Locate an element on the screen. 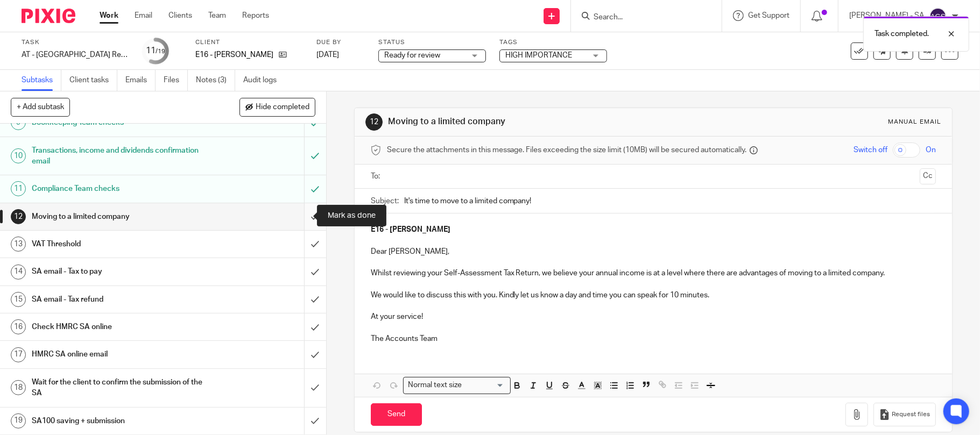  h1: SA100 saving + submission is located at coordinates (119, 421).